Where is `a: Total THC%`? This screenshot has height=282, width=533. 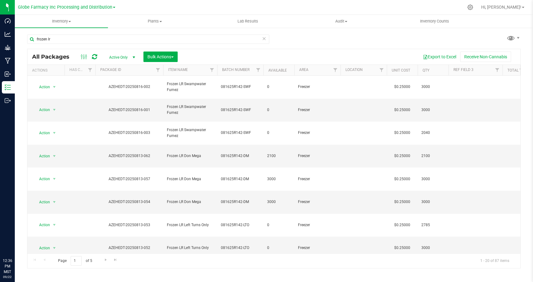 a: Total THC% is located at coordinates (518, 70).